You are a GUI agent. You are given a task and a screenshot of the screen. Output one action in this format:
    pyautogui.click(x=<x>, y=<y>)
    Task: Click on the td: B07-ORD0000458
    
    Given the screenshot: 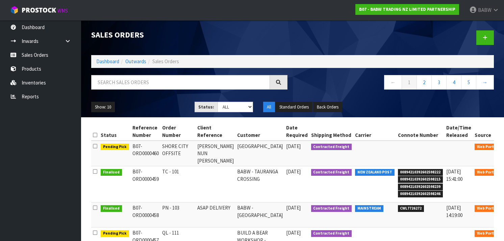 What is the action you would take?
    pyautogui.click(x=146, y=215)
    